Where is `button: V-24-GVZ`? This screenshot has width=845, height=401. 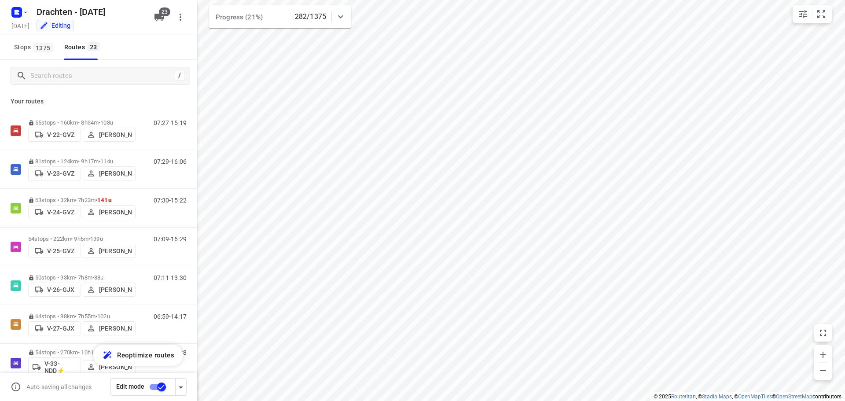 button: V-24-GVZ is located at coordinates (55, 212).